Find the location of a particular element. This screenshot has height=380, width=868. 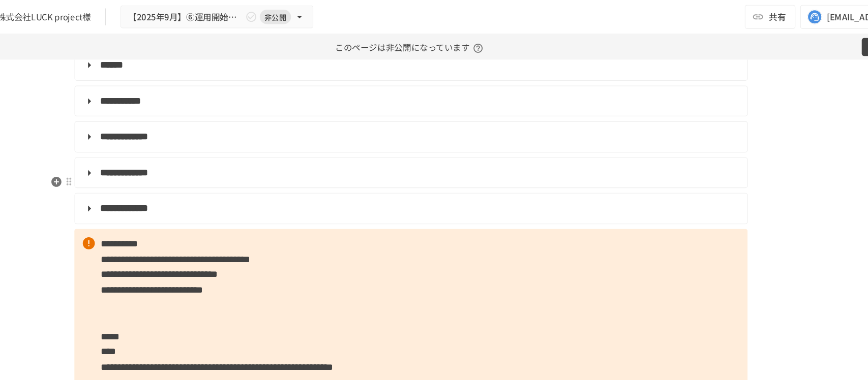

img: mMP1OxWUAhQbsRWCurg7vIHe5HqDpP7qZo7fRoNLXQh is located at coordinates (45, 14).